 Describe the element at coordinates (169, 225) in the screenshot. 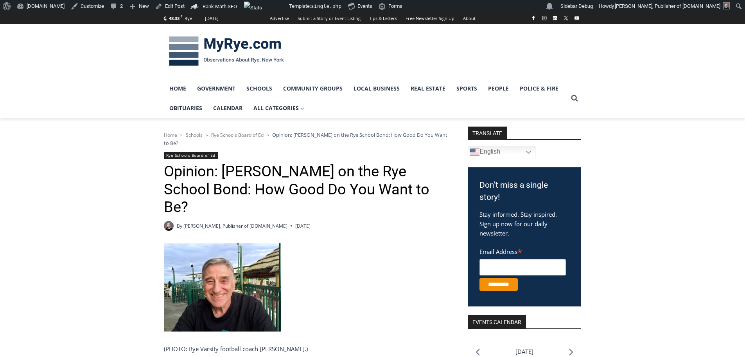

I see `a: Author image` at that location.